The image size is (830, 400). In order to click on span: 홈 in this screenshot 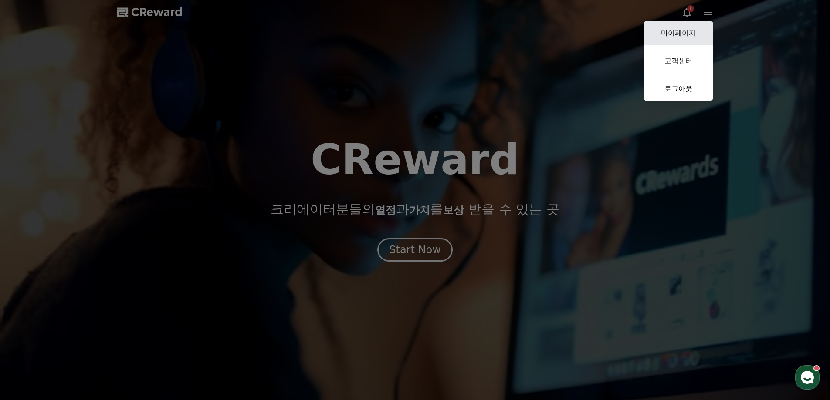, I will do `click(30, 293)`.